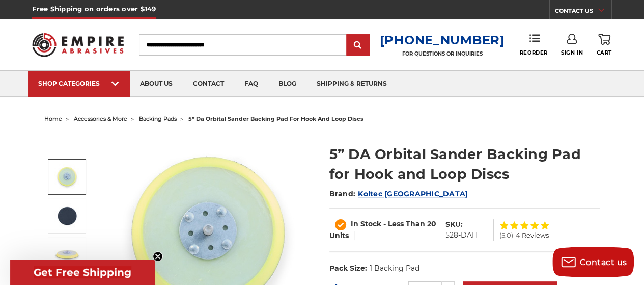  I want to click on a: Cart, so click(604, 45).